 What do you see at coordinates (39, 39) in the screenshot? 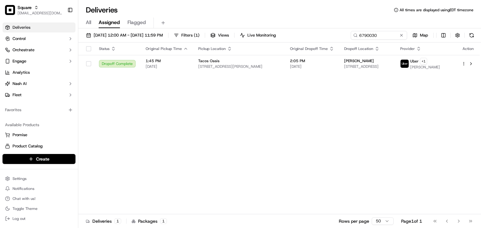
I see `button: Control` at bounding box center [39, 39].